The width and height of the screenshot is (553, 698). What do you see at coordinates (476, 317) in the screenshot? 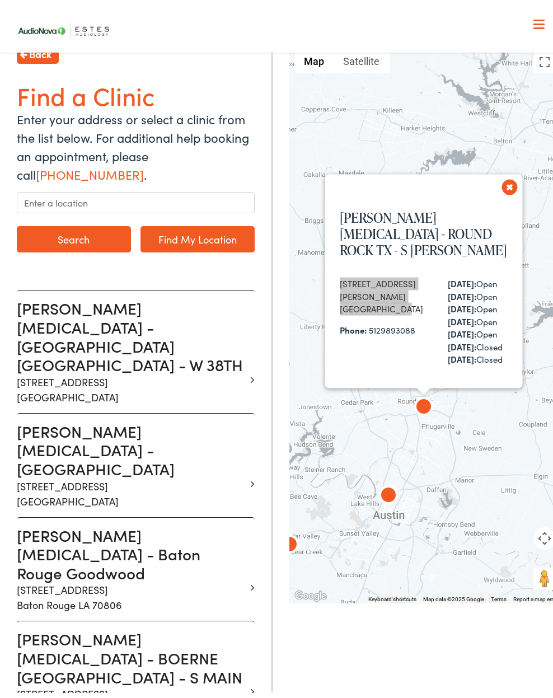
I see `div: Open Open Open Open Open Closed Closed` at bounding box center [476, 317].